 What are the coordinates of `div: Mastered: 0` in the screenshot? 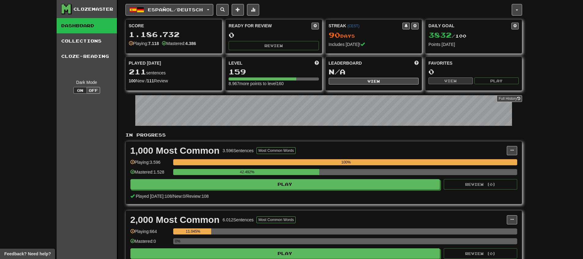 It's located at (150, 243).